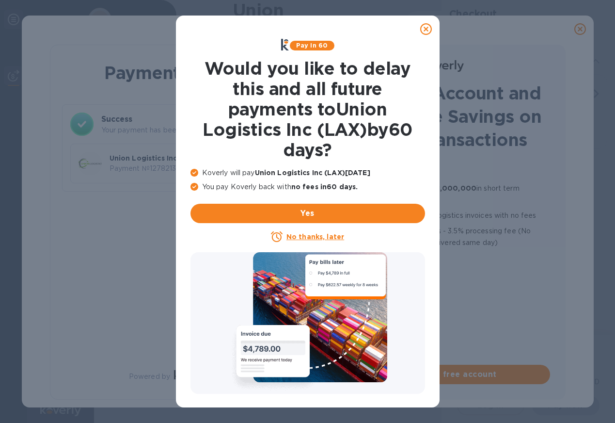 This screenshot has width=615, height=423. What do you see at coordinates (370, 231) in the screenshot?
I see `b: Lower fee` at bounding box center [370, 231].